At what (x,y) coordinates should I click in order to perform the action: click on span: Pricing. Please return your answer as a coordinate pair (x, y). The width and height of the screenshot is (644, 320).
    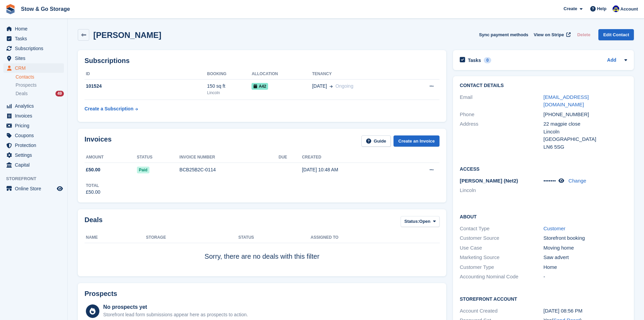
    Looking at the image, I should click on (35, 125).